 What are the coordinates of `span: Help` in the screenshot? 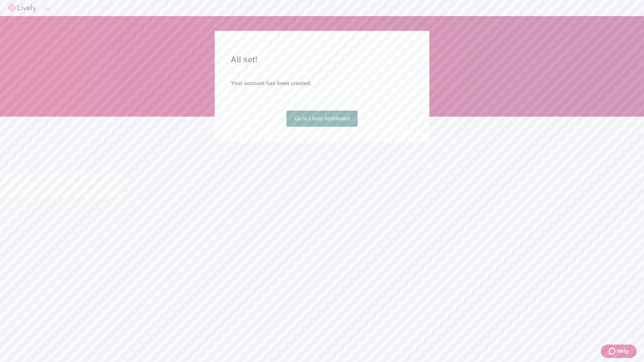 It's located at (622, 351).